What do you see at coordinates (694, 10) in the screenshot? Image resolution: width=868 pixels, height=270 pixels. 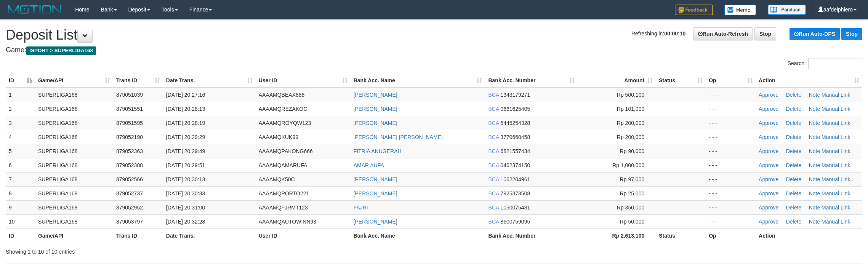 I see `img: Feedback.jpg` at bounding box center [694, 10].